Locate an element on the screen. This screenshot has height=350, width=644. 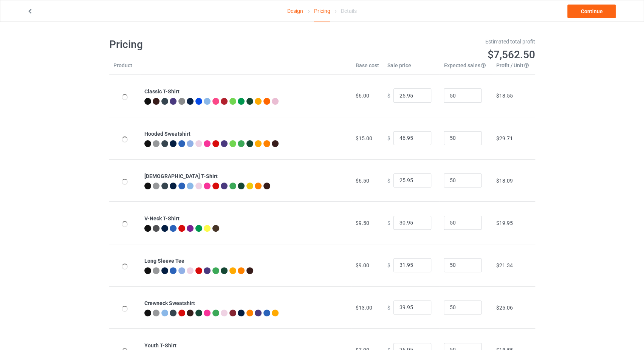
span: $9.50 is located at coordinates (362, 223).